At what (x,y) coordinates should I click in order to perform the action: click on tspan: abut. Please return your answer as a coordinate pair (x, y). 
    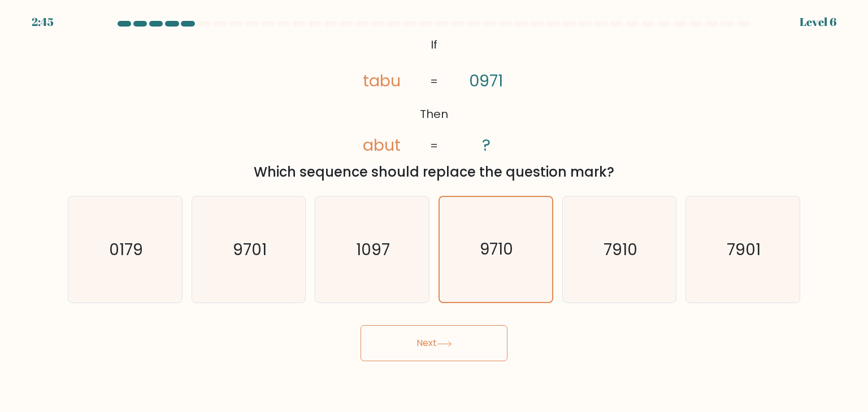
    Looking at the image, I should click on (382, 145).